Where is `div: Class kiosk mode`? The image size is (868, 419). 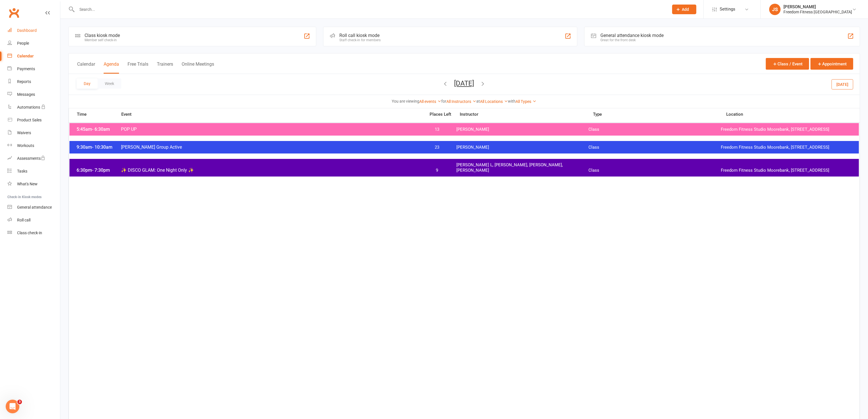 div: Class kiosk mode is located at coordinates (102, 35).